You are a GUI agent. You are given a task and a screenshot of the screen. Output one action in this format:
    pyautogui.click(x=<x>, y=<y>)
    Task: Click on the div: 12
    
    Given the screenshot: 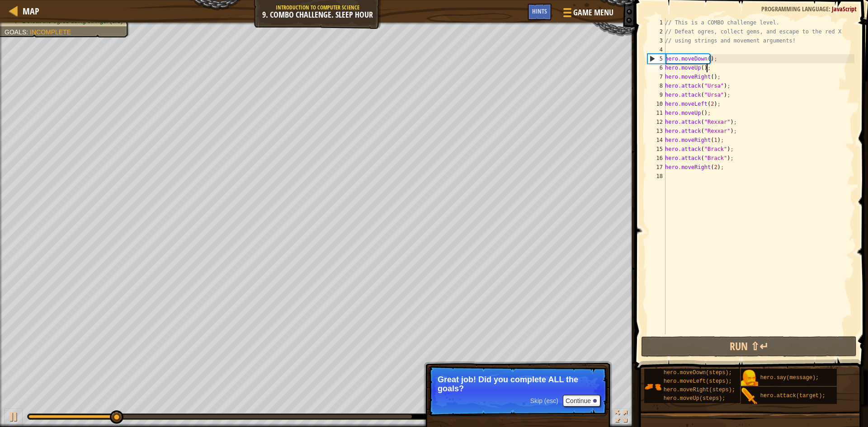 What is the action you would take?
    pyautogui.click(x=656, y=122)
    